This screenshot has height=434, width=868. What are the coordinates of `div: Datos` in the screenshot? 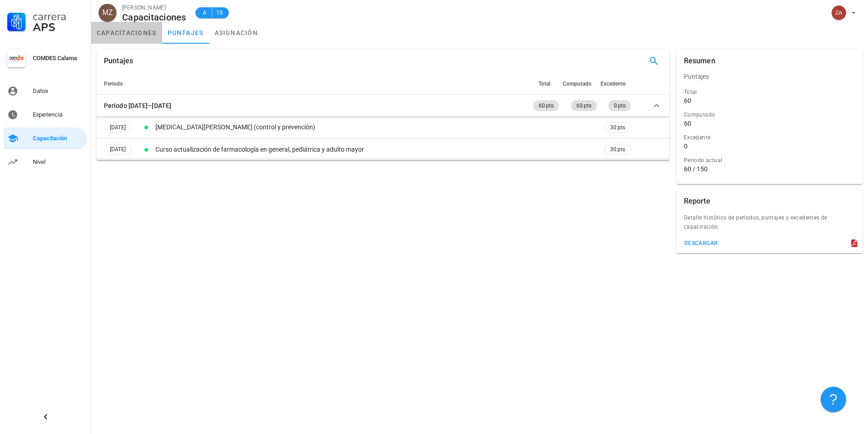 It's located at (58, 91).